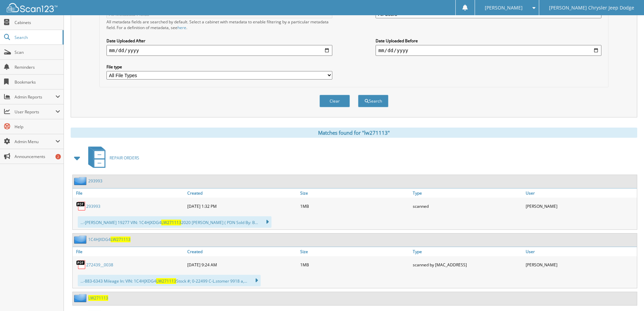 This screenshot has height=311, width=644. What do you see at coordinates (35, 97) in the screenshot?
I see `span: Admin Reports` at bounding box center [35, 97].